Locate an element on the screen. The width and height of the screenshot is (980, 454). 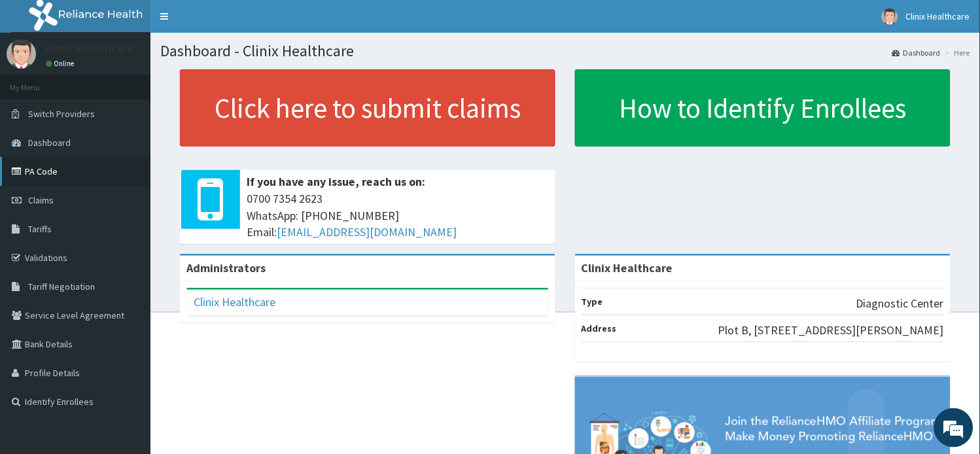
span: Dashboard is located at coordinates (49, 143).